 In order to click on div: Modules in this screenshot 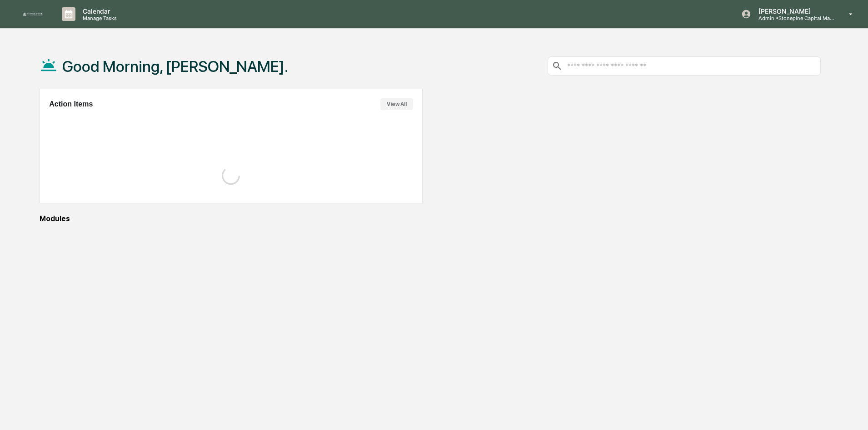, I will do `click(430, 218)`.